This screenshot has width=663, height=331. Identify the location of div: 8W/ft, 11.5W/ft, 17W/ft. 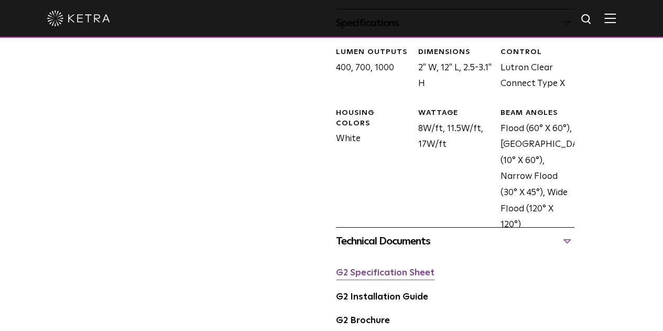
(451, 170).